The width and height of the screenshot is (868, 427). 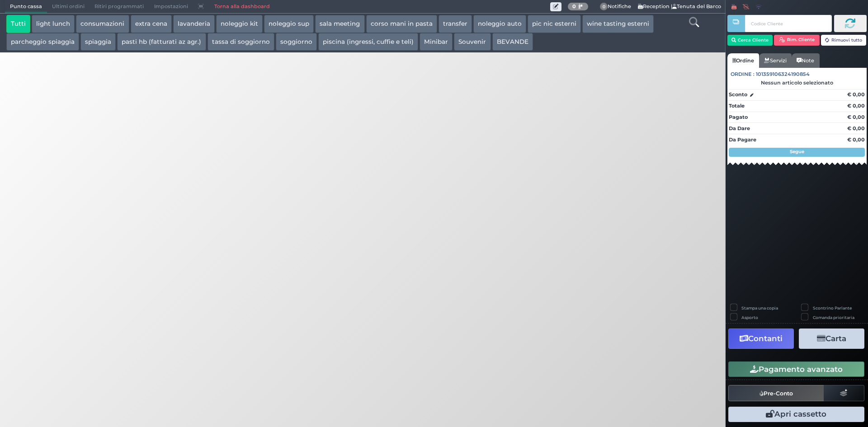 I want to click on span: Ordine :, so click(x=742, y=74).